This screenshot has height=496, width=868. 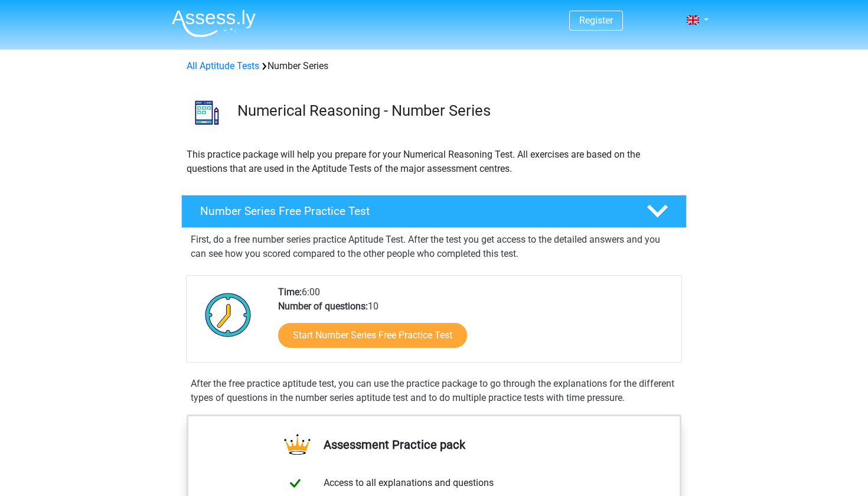 I want to click on b: Time:, so click(x=290, y=292).